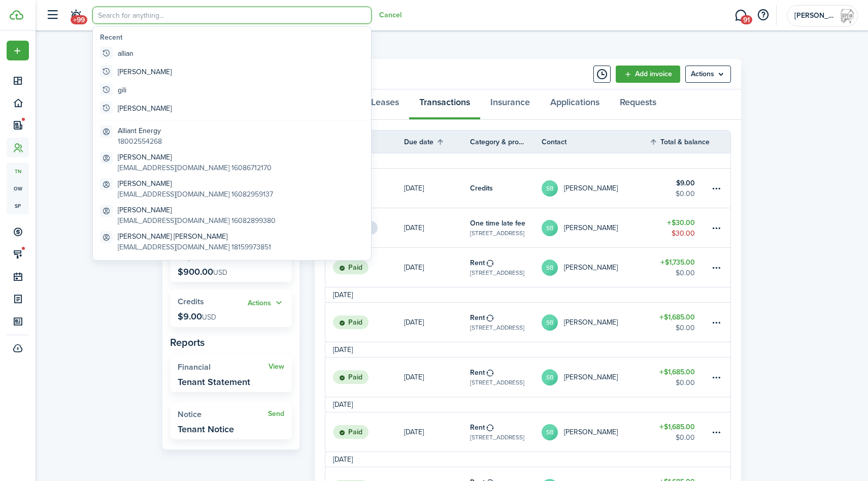 This screenshot has width=868, height=481. Describe the element at coordinates (638, 105) in the screenshot. I see `a: Requests` at that location.